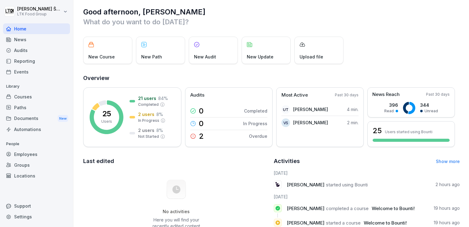 The width and height of the screenshot is (469, 227). What do you see at coordinates (107, 121) in the screenshot?
I see `p: Users` at bounding box center [107, 121].